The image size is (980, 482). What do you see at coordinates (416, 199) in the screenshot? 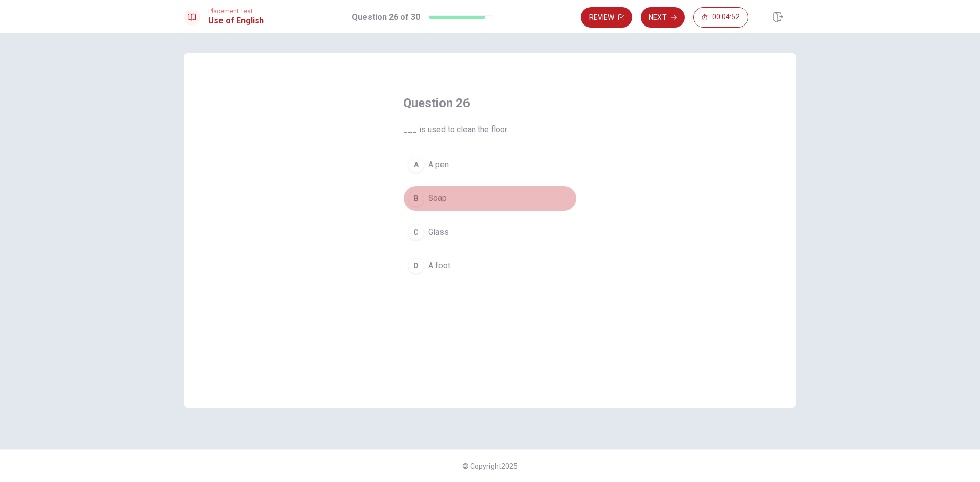
I see `div: B` at bounding box center [416, 199].